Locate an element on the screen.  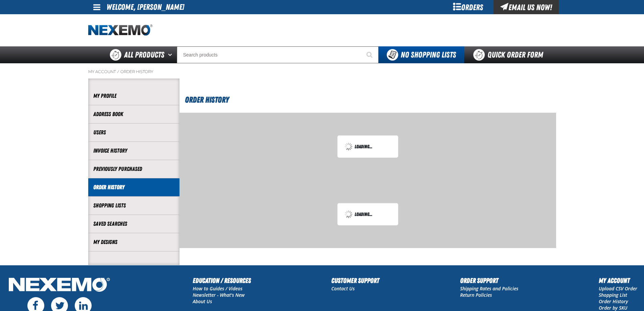
a: Shipping Rates and Policies is located at coordinates (489, 289).